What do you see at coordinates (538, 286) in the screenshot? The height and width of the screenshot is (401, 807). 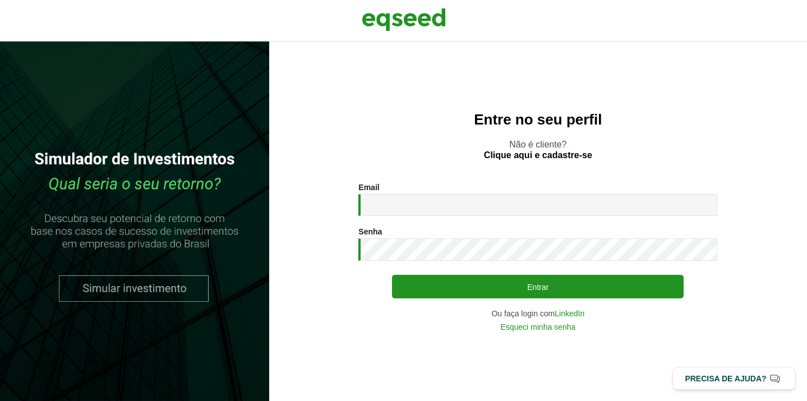 I see `button: Entrar` at bounding box center [538, 286].